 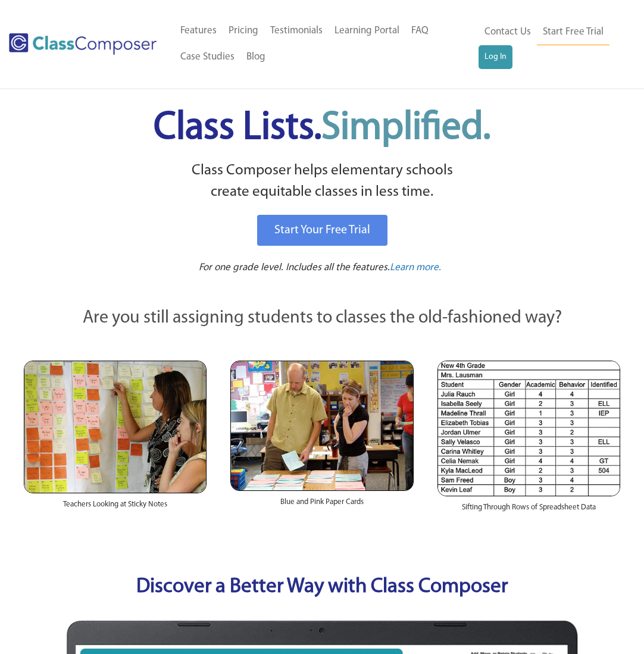 What do you see at coordinates (322, 230) in the screenshot?
I see `span: Start Your Free Trial` at bounding box center [322, 230].